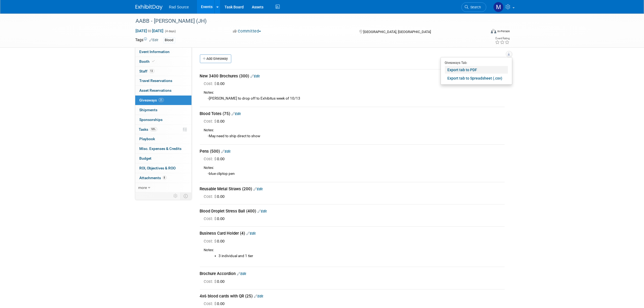 This screenshot has height=308, width=644. Describe the element at coordinates (354, 136) in the screenshot. I see `div: -May need to ship direct to show` at that location.